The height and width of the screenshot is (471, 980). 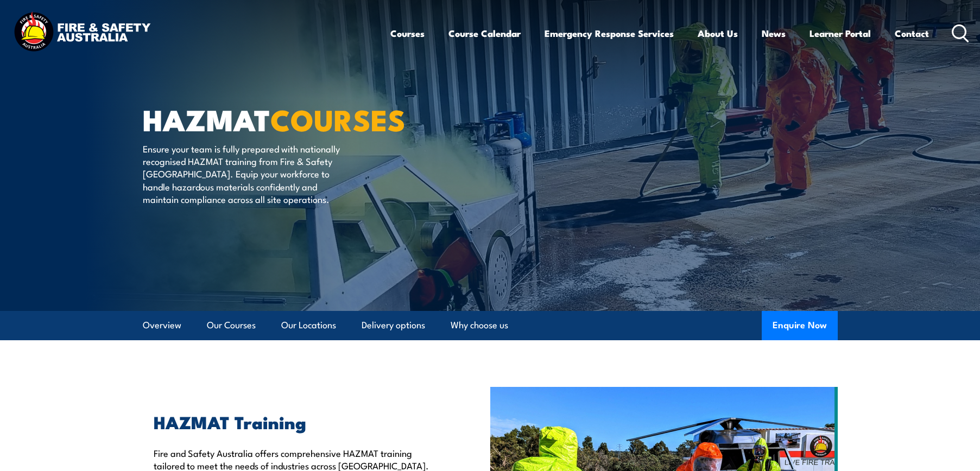 I want to click on a: Delivery options, so click(x=393, y=325).